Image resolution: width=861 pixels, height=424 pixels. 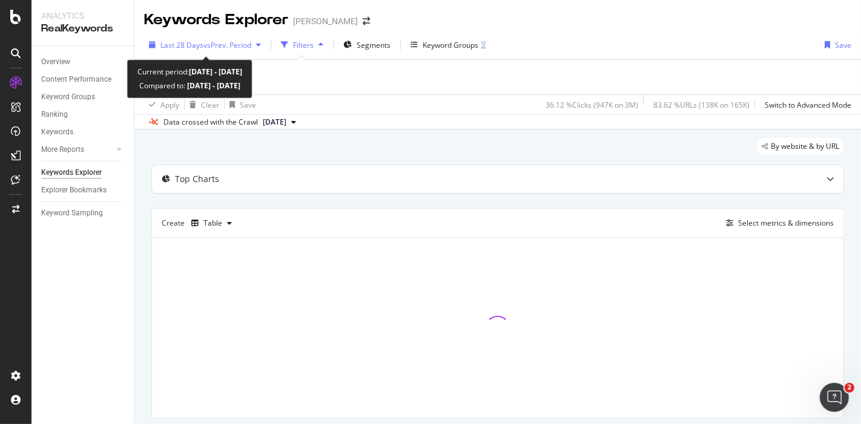 What do you see at coordinates (777, 223) in the screenshot?
I see `button: Select metrics & dimensions` at bounding box center [777, 223].